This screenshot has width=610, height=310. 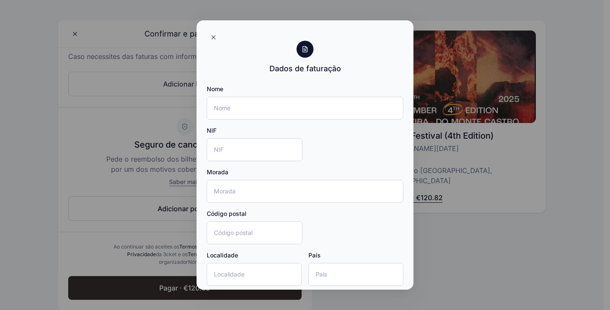 I want to click on label: Código postal, so click(x=227, y=213).